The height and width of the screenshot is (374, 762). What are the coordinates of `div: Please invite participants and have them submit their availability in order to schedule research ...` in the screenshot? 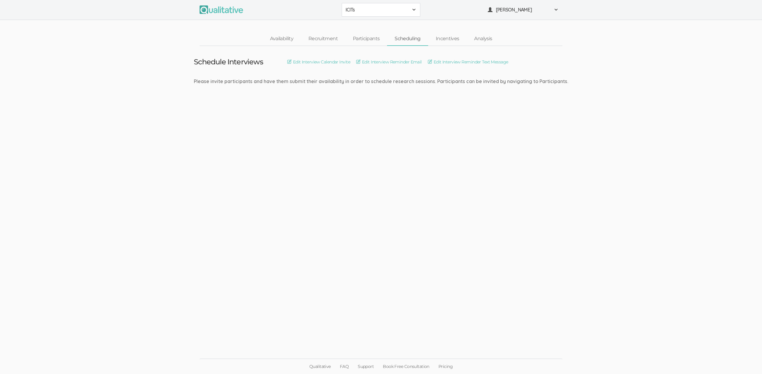 It's located at (381, 81).